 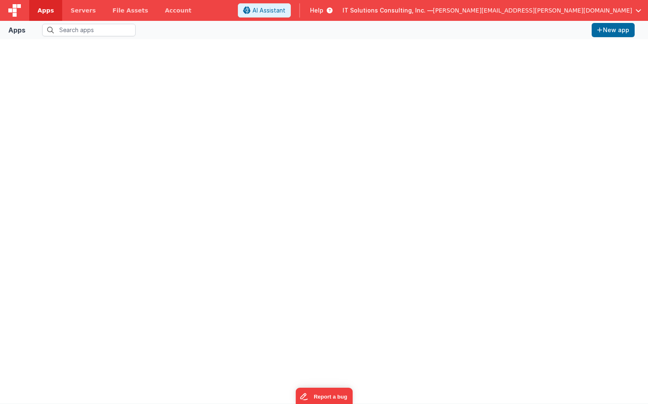 What do you see at coordinates (83, 10) in the screenshot?
I see `span: Servers` at bounding box center [83, 10].